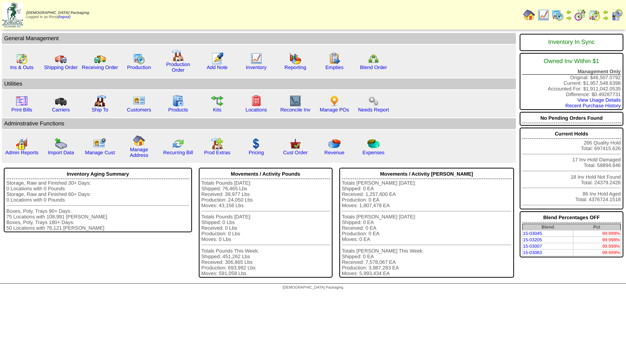  Describe the element at coordinates (139, 67) in the screenshot. I see `a: Production` at that location.